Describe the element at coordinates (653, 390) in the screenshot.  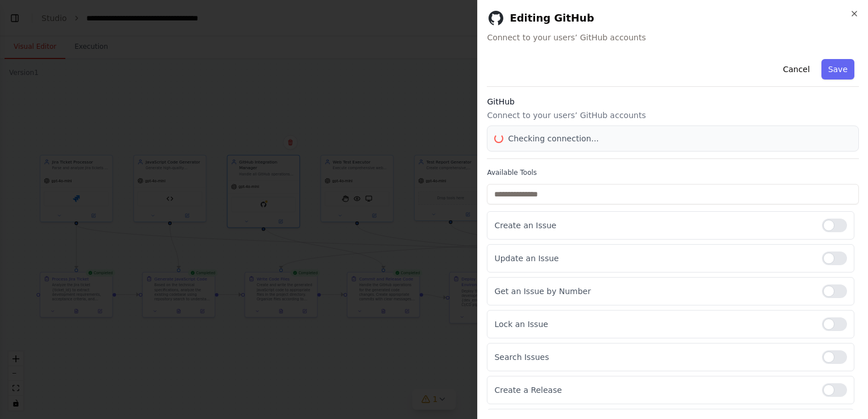
I see `p: Create a Release` at that location.